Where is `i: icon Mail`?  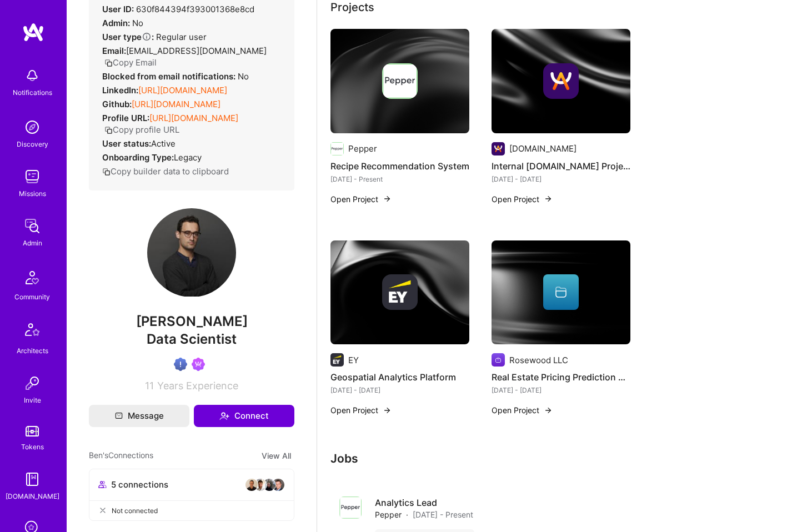 i: icon Mail is located at coordinates (119, 416).